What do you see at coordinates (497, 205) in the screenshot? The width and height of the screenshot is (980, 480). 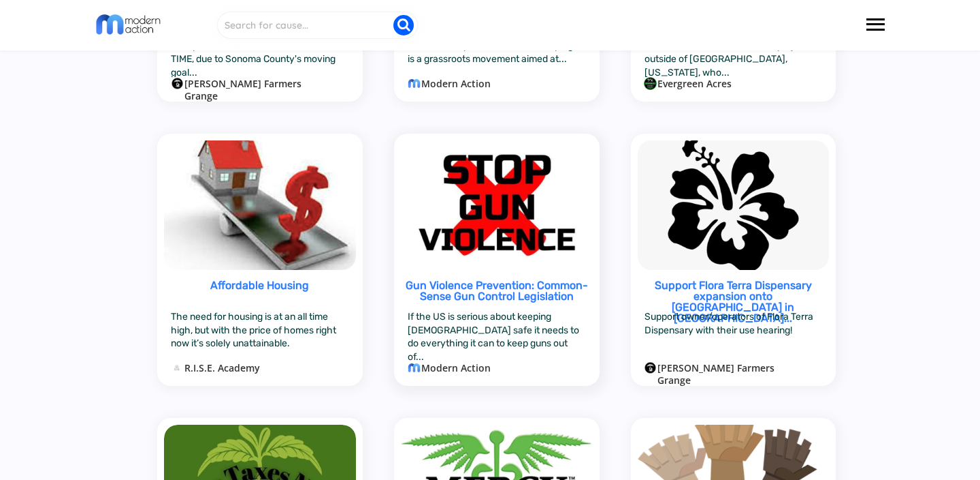 I see `img: Gun Violence Prevention: Common-Sense Gun Control Legislation` at bounding box center [497, 205].